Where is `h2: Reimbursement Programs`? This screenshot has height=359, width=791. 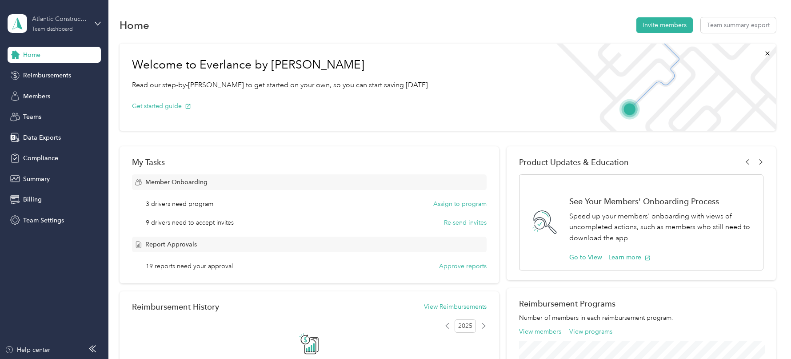
h2: Reimbursement Programs is located at coordinates (641, 303).